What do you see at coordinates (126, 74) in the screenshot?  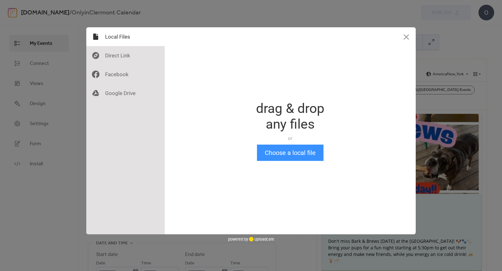 I see `div: Facebook` at bounding box center [126, 74].